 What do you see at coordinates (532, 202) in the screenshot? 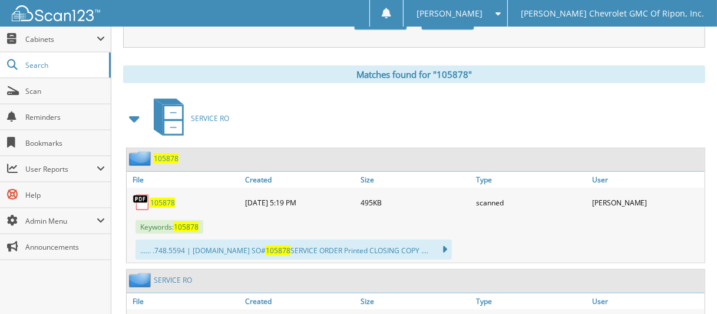
I see `div: scanned` at bounding box center [532, 202].